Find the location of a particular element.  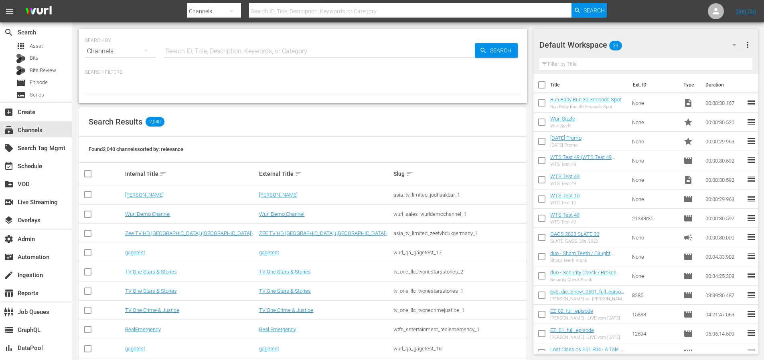

td: 00:00:30.167 is located at coordinates (724, 103).